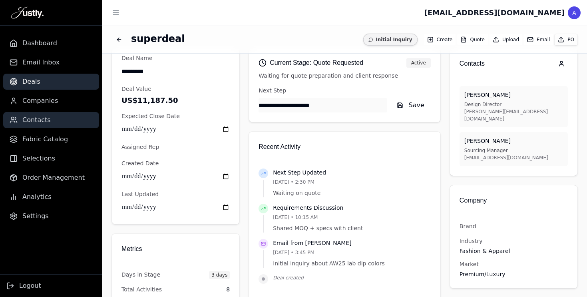 This screenshot has width=587, height=297. I want to click on h2: Recent Activity, so click(345, 147).